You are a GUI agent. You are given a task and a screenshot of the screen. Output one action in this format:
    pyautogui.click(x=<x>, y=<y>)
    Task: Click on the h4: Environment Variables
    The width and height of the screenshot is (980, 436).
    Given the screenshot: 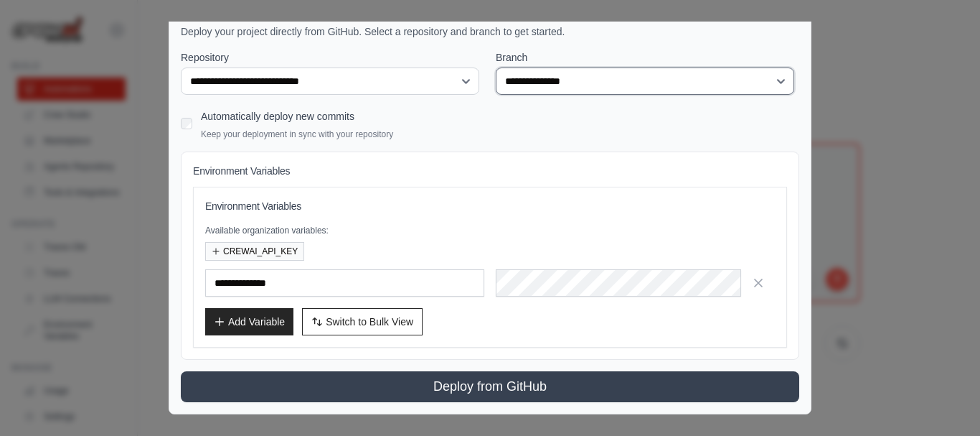 What is the action you would take?
    pyautogui.click(x=490, y=171)
    